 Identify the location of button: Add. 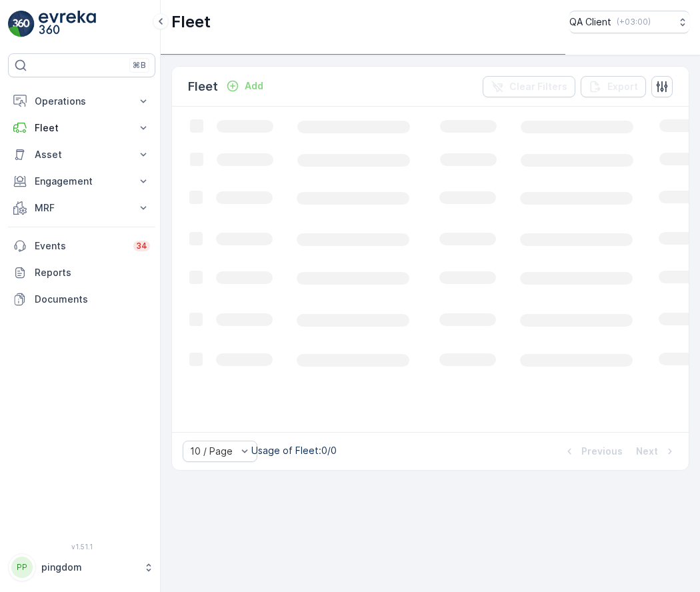
(245, 86).